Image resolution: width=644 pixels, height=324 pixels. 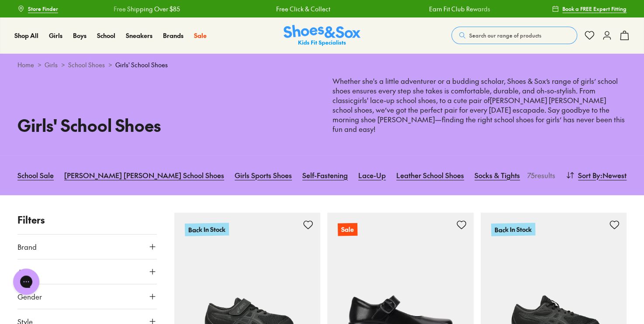 I want to click on button: Brand, so click(x=87, y=247).